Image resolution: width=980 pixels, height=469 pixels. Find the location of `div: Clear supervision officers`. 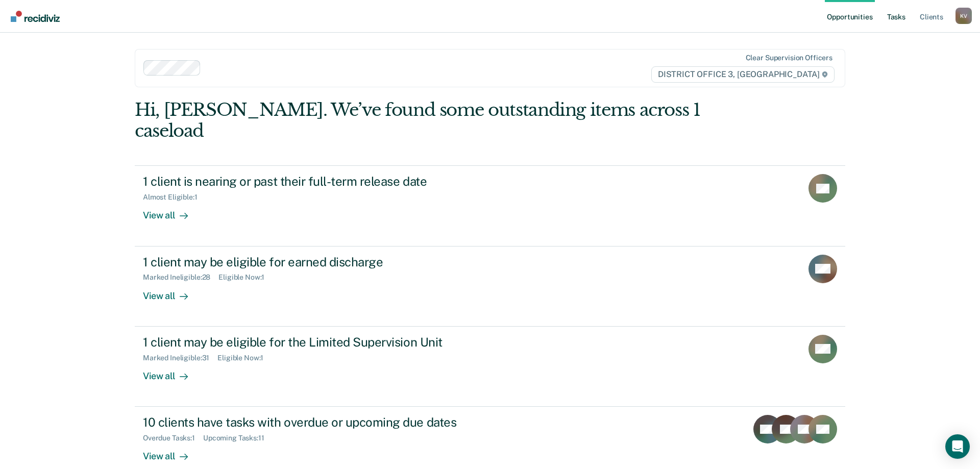

div: Clear supervision officers is located at coordinates (789, 58).